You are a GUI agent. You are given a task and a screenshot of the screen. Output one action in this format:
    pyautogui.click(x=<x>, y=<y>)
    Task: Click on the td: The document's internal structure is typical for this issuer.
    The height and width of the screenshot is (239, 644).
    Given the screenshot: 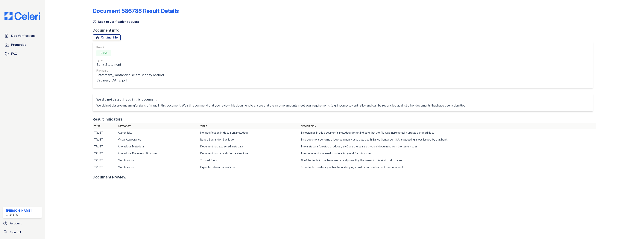 What is the action you would take?
    pyautogui.click(x=448, y=153)
    